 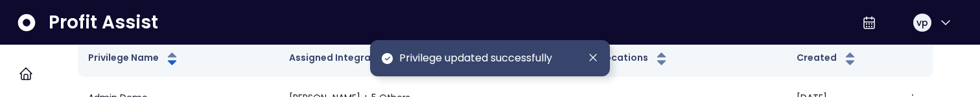 What do you see at coordinates (134, 59) in the screenshot?
I see `button: Privilege Name` at bounding box center [134, 59].